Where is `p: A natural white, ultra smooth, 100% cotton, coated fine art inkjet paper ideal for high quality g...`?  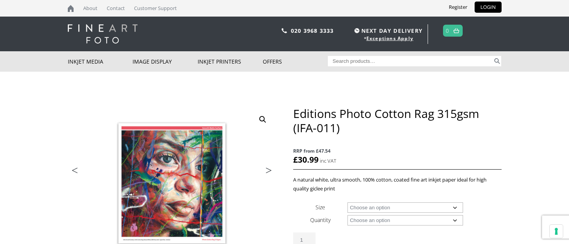 p: A natural white, ultra smooth, 100% cotton, coated fine art inkjet paper ideal for high quality g... is located at coordinates (397, 184).